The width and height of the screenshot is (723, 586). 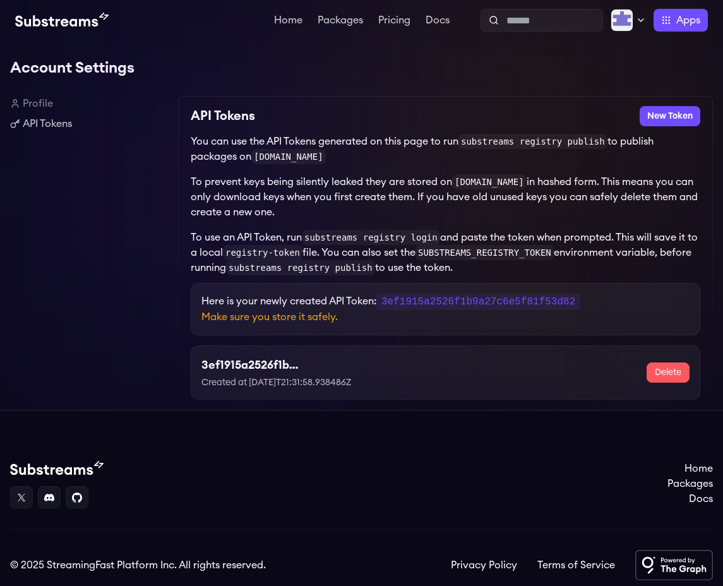 What do you see at coordinates (673, 565) in the screenshot?
I see `img: Powered by The Graph` at bounding box center [673, 565].